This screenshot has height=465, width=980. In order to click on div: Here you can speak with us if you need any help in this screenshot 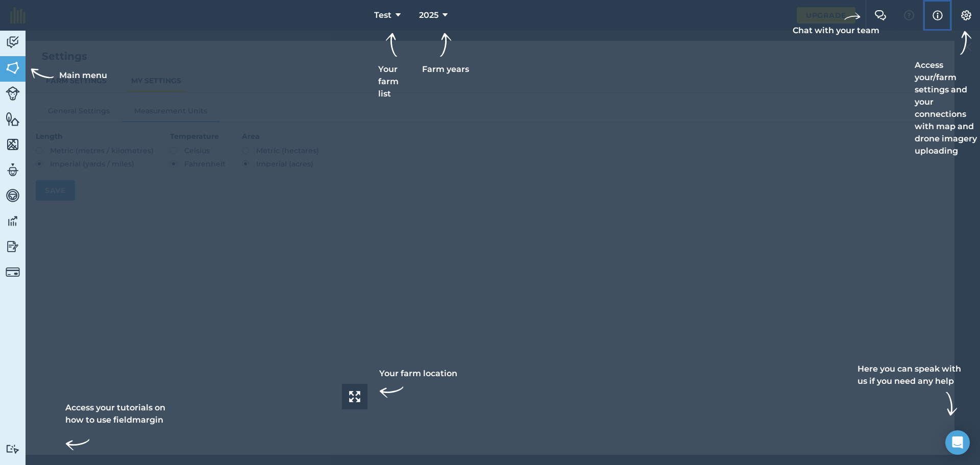, I will do `click(911, 390)`.